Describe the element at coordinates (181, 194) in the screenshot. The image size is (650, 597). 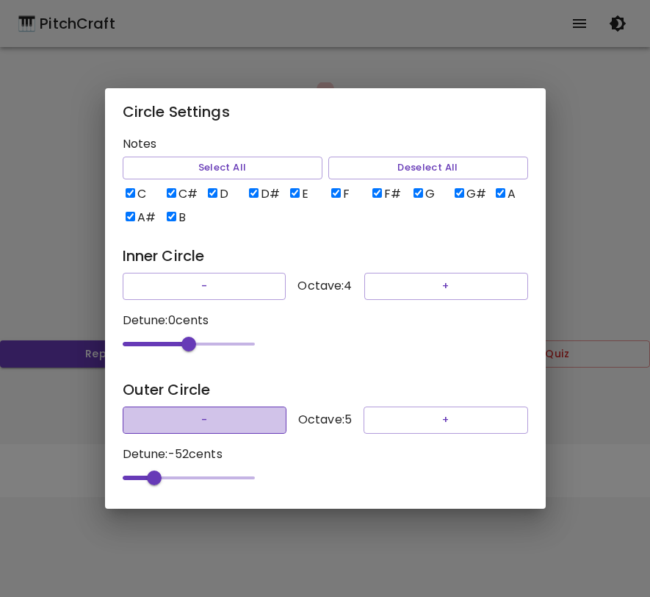
I see `label: C#` at that location.